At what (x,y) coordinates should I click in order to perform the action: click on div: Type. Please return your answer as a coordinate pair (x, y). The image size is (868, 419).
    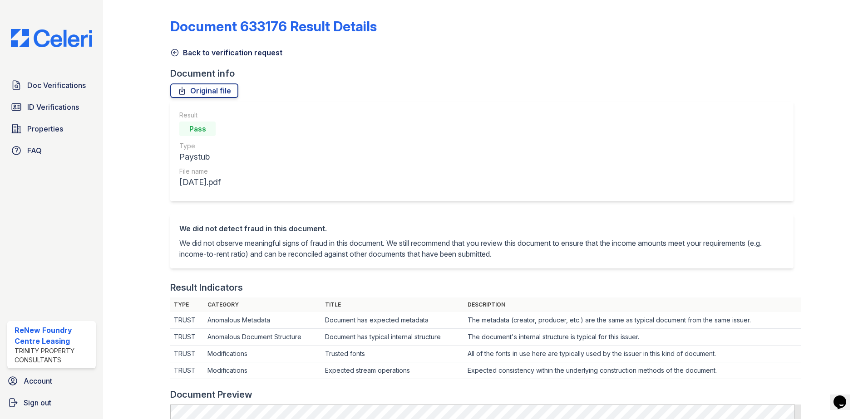
    Looking at the image, I should click on (200, 146).